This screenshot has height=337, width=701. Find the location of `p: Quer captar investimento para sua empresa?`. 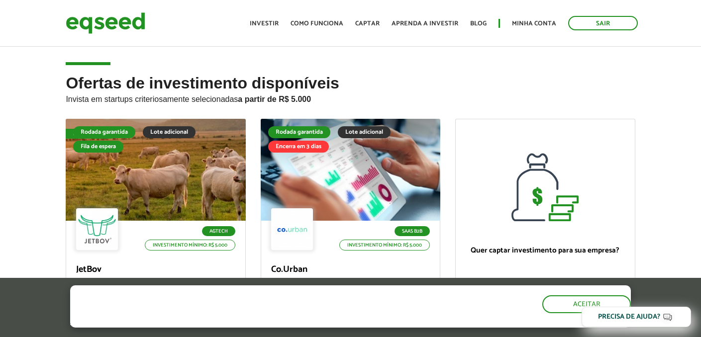

p: Quer captar investimento para sua empresa? is located at coordinates (545, 251).